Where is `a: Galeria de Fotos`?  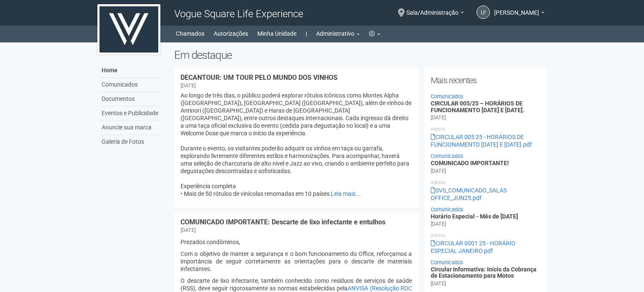 a: Galeria de Fotos is located at coordinates (131, 141).